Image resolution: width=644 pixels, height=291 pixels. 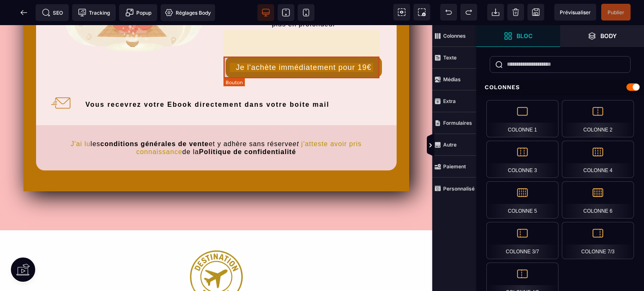 I want to click on strong: Autre, so click(x=450, y=145).